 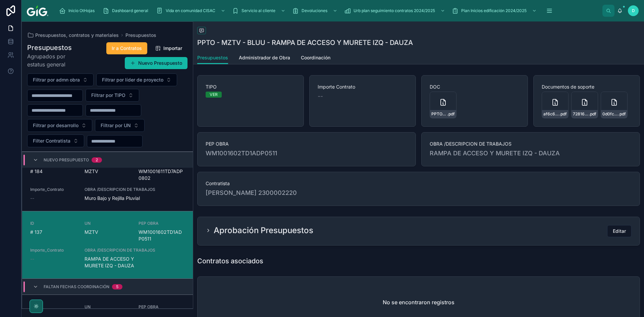 What do you see at coordinates (439, 114) in the screenshot?
I see `span: PPTO---MZTV------RAMPA-DE-ACCESO-Y-MURETE-IZQ---DAUZA` at bounding box center [439, 114].